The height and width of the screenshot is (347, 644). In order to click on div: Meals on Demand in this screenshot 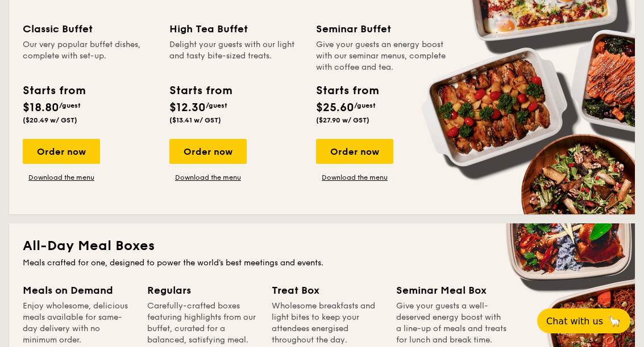, I will do `click(78, 291)`.